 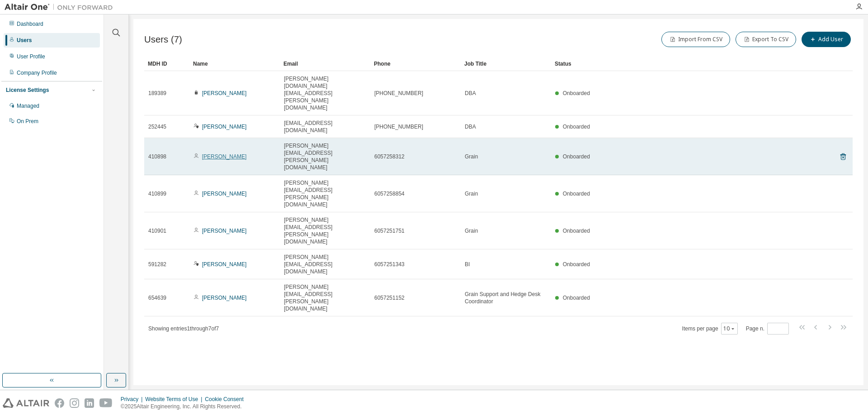 I want to click on span: Users (7), so click(x=163, y=40).